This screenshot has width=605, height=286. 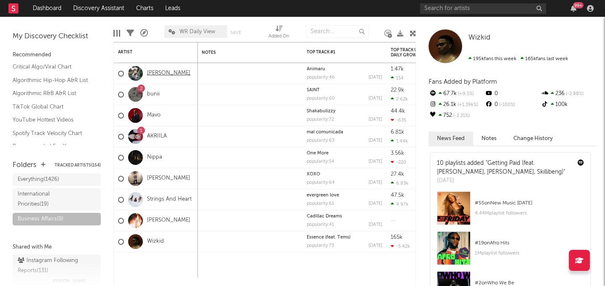 What do you see at coordinates (321, 140) in the screenshot?
I see `div: popularity: 63` at bounding box center [321, 140].